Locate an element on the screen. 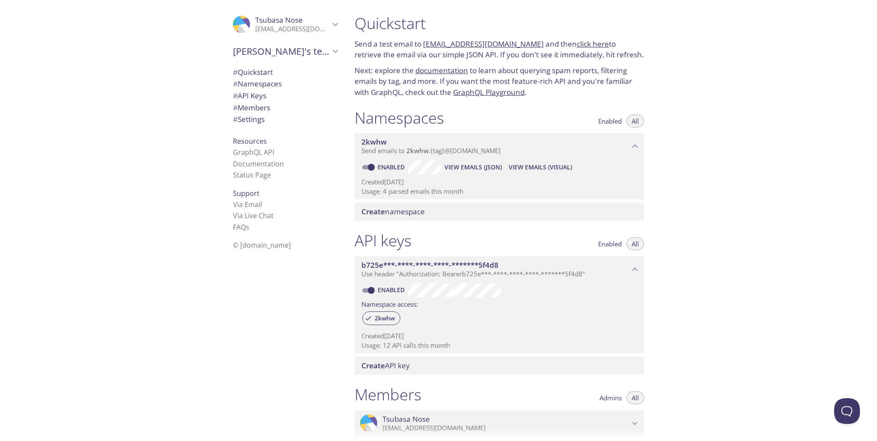  div: Quickstart is located at coordinates (285, 72).